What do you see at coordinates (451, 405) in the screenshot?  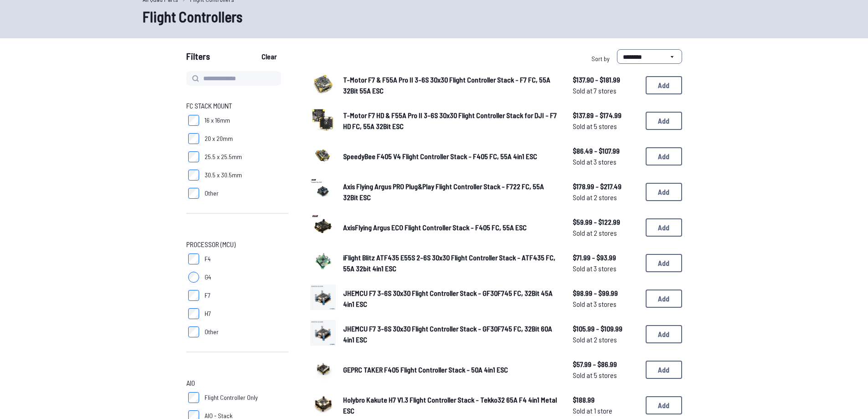 I see `a: Holybro Kakute H7 V1.3 Flight Controller Stack - Tekko32 65A F4 4in1 Metal ESC` at bounding box center [451, 405].